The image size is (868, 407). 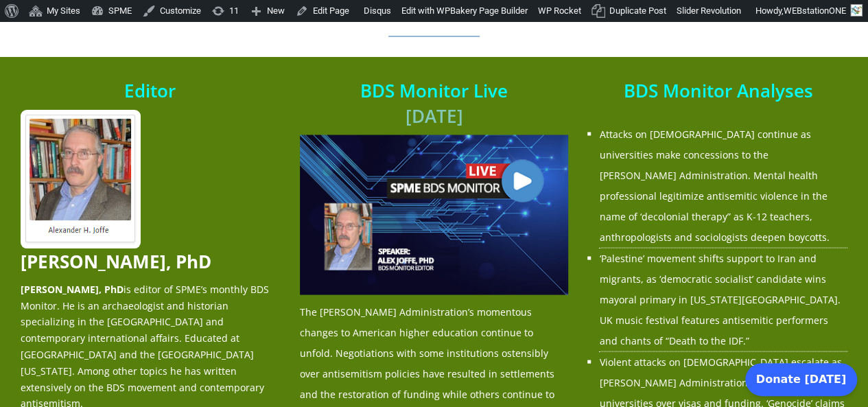 What do you see at coordinates (718, 90) in the screenshot?
I see `span: BDS Monitor Analyses` at bounding box center [718, 90].